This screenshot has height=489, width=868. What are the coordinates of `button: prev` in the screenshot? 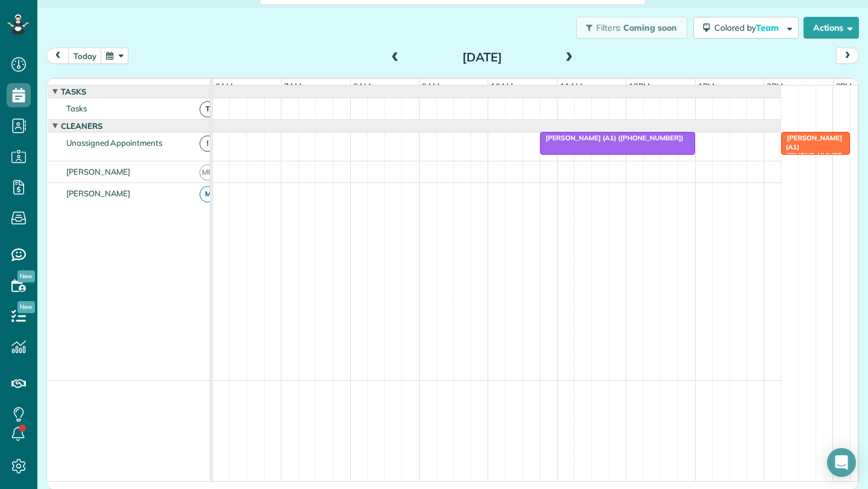 It's located at (58, 55).